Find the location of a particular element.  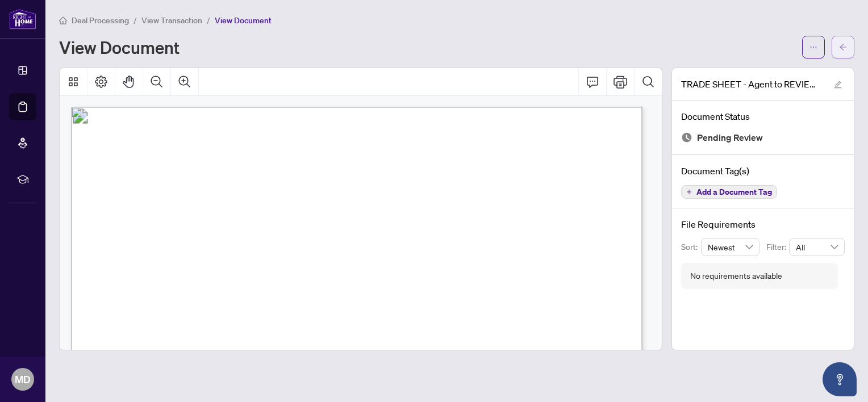

span: View Transaction is located at coordinates (171, 20).